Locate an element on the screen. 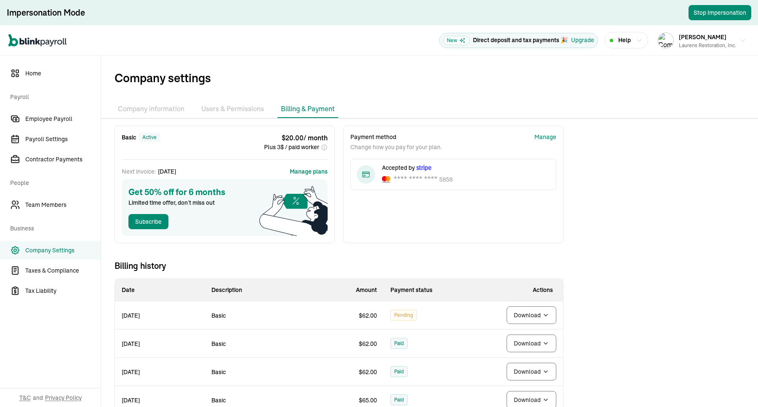  div: Accepted by is located at coordinates (418, 168).